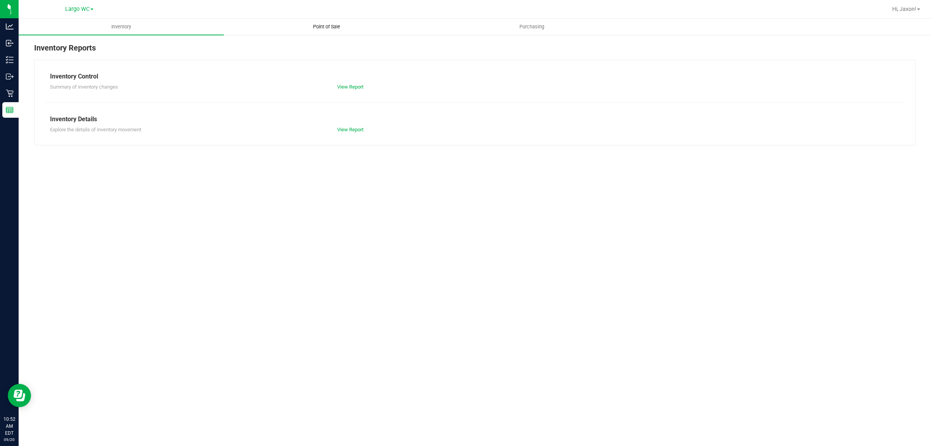 Image resolution: width=931 pixels, height=446 pixels. I want to click on p: 10:52 AM EDT, so click(9, 426).